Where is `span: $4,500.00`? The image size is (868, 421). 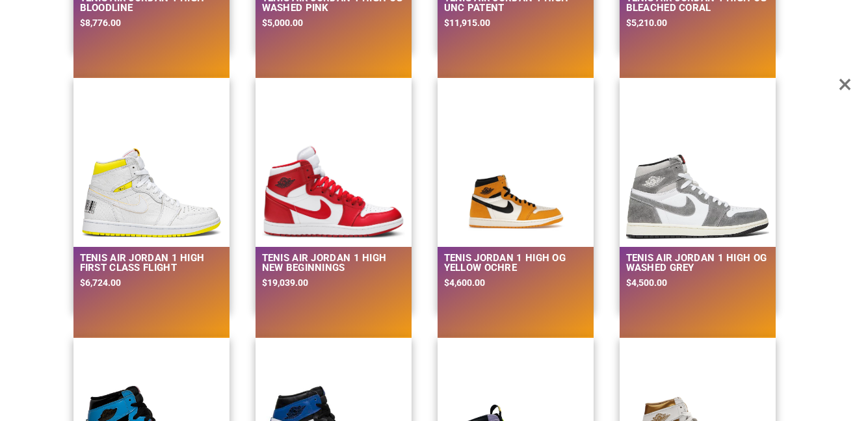
span: $4,500.00 is located at coordinates (647, 283).